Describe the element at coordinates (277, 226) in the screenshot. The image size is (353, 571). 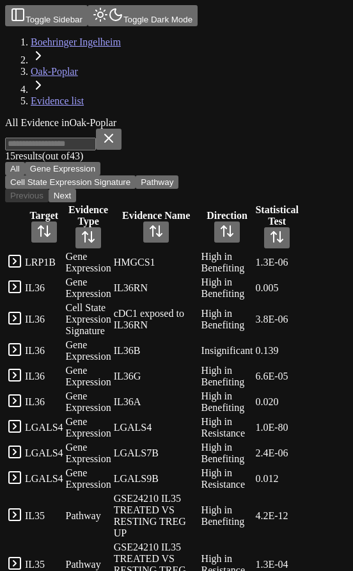
I see `div: Statistical Test` at that location.